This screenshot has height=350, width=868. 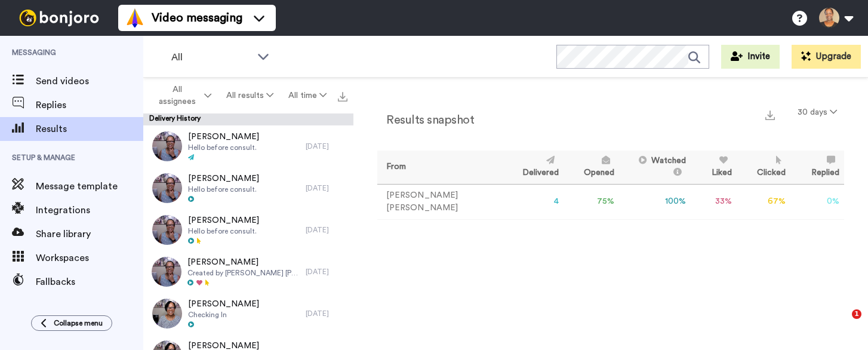 I want to click on span: Message template, so click(x=90, y=186).